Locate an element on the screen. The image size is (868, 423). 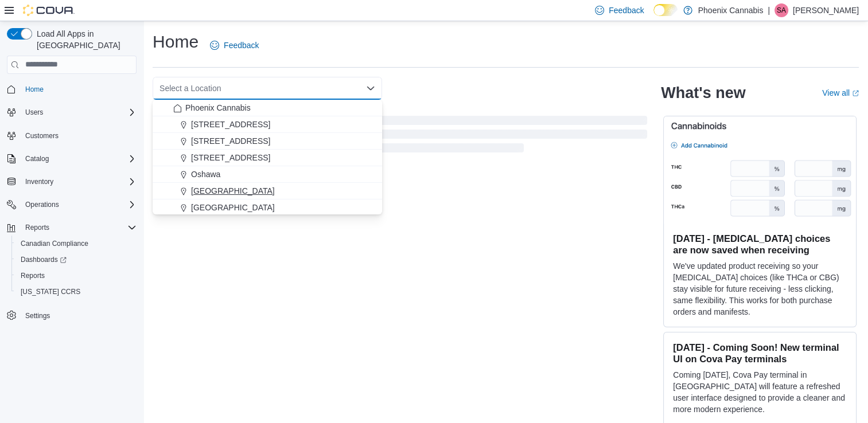
p: Phoenix Cannabis is located at coordinates (731, 11).